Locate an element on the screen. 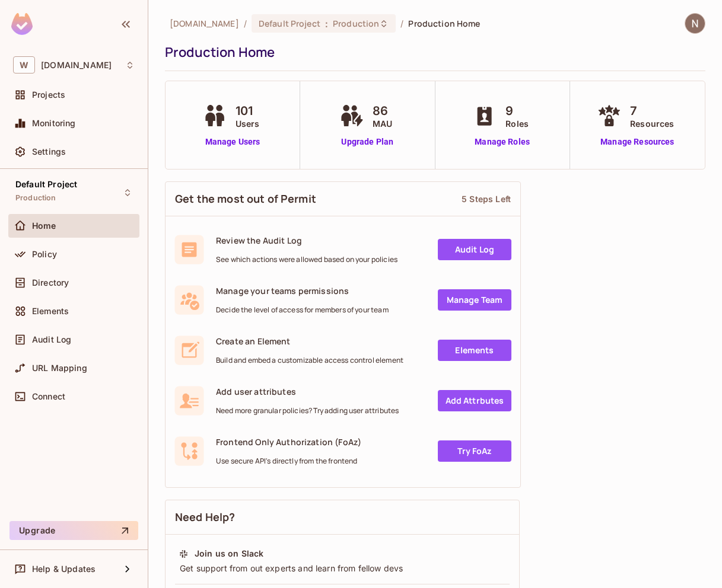 The image size is (722, 588). div: 5 Steps Left is located at coordinates (486, 198).